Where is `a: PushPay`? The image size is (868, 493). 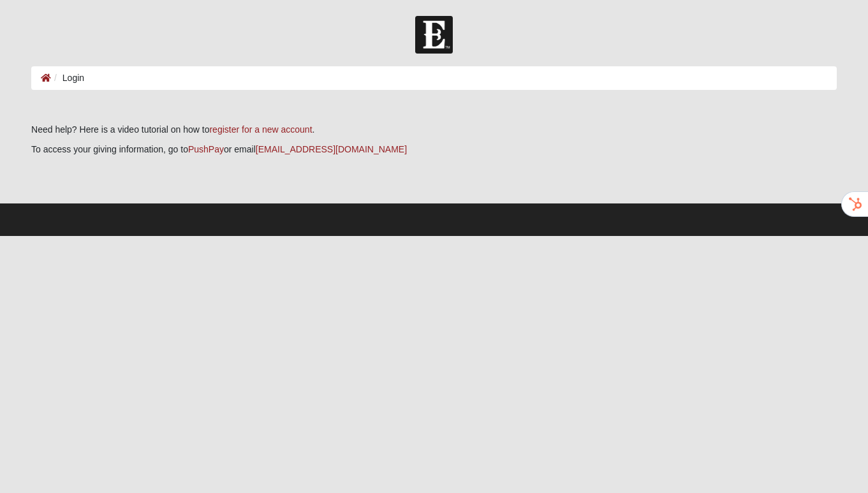
a: PushPay is located at coordinates (206, 149).